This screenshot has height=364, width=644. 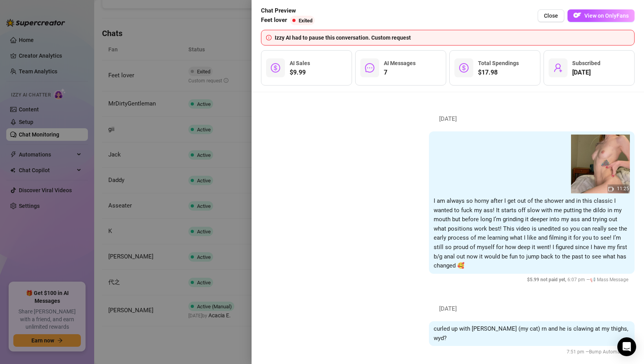 I want to click on span: Feet lover, so click(x=274, y=21).